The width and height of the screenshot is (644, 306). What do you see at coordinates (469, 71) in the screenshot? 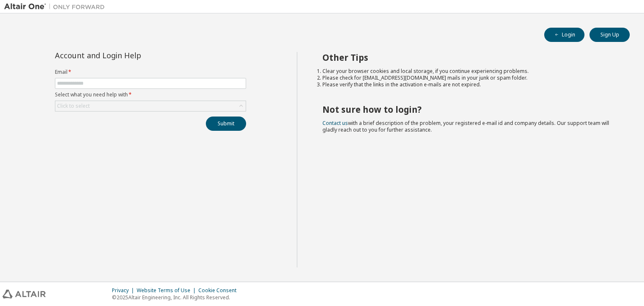
I see `li: Clear your browser cookies and local storage, if you continue experiencing problems.` at bounding box center [469, 71].